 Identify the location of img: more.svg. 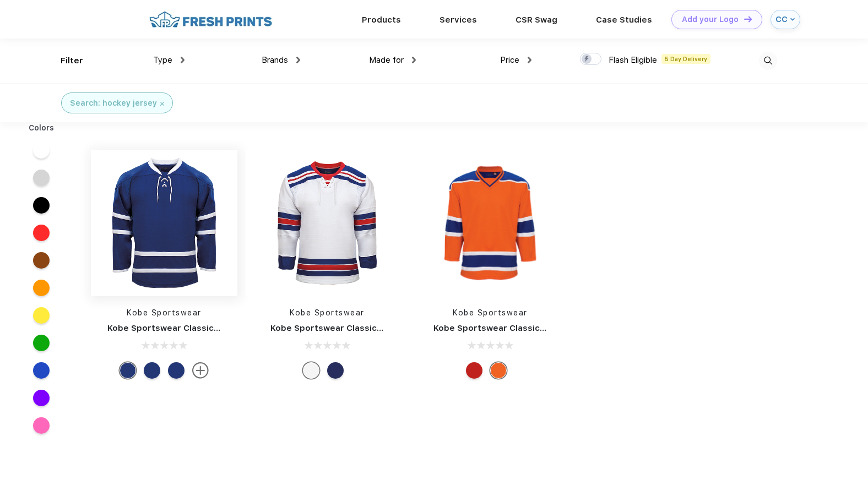
(200, 371).